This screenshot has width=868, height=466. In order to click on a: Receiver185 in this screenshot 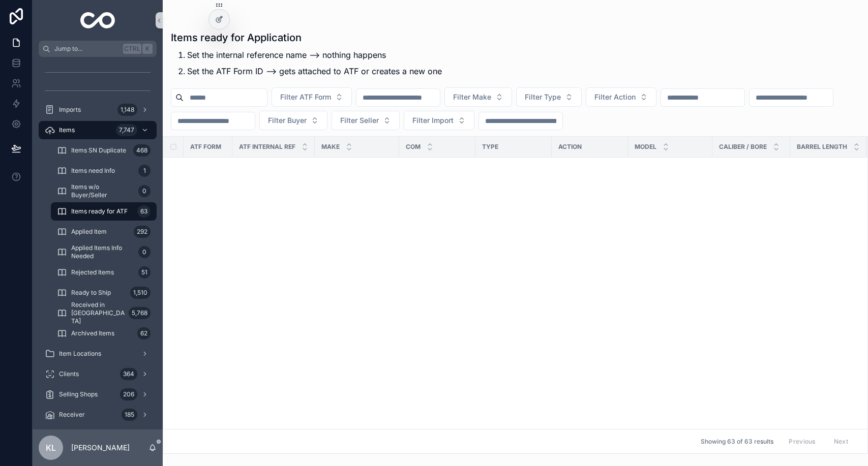, I will do `click(98, 415)`.